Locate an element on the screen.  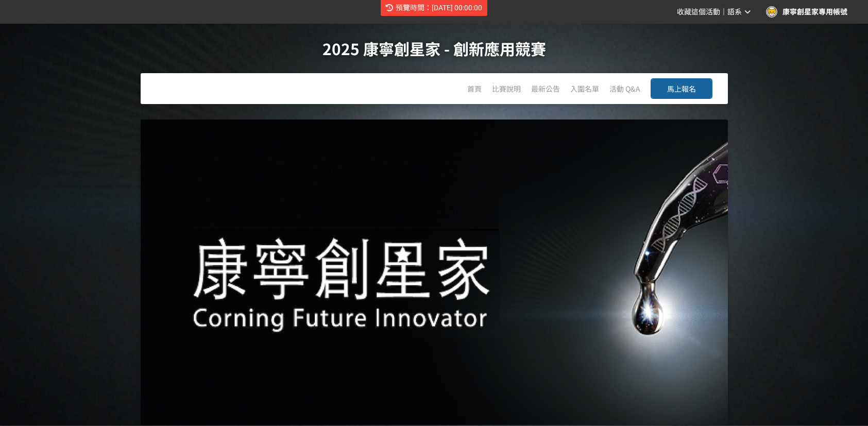
a: 活動 Q&A is located at coordinates (625, 89).